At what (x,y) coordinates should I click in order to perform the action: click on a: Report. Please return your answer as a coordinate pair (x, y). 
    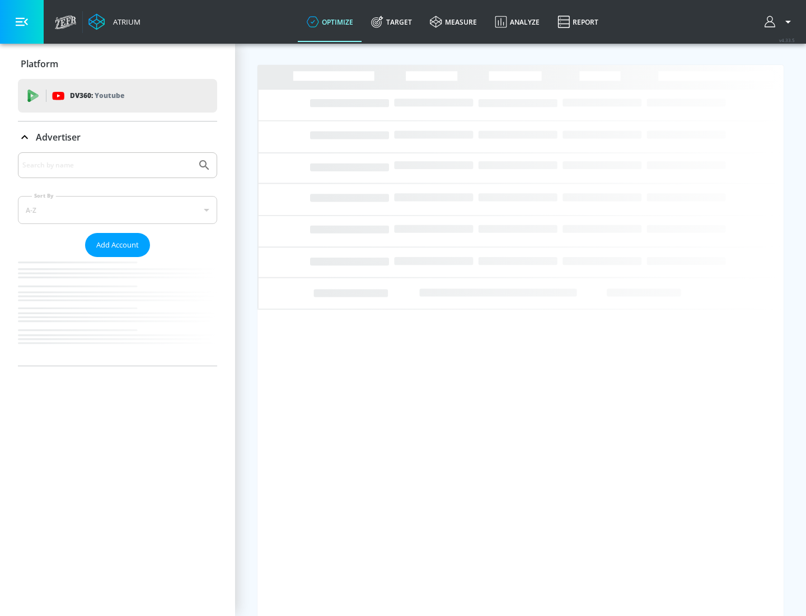
    Looking at the image, I should click on (578, 22).